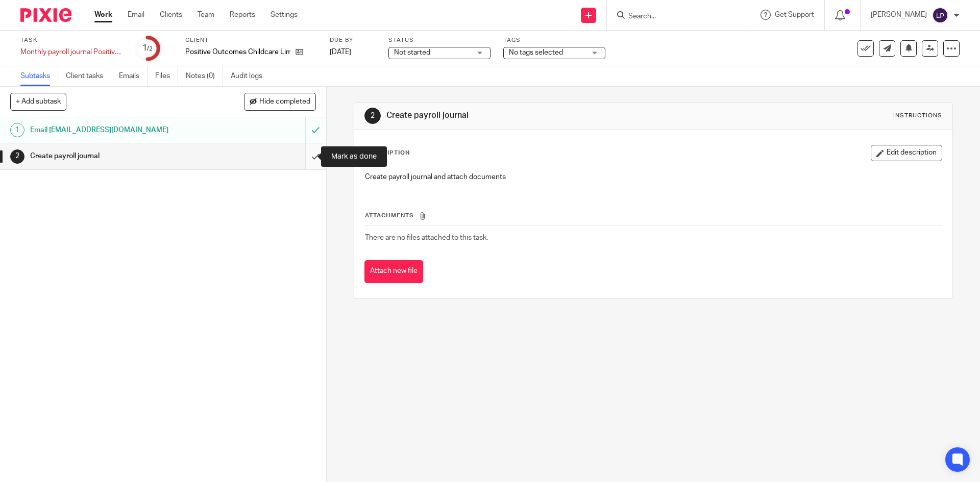 The height and width of the screenshot is (482, 980). I want to click on img: Pixie, so click(46, 15).